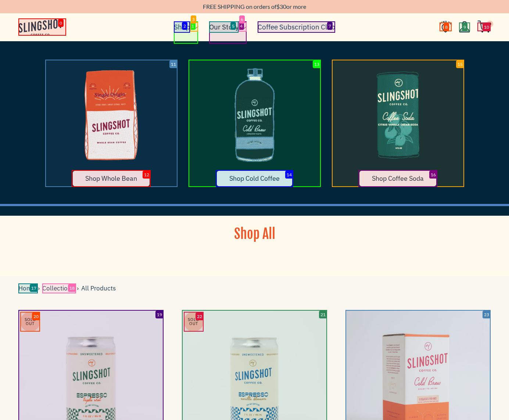 The width and height of the screenshot is (509, 420). Describe the element at coordinates (111, 178) in the screenshot. I see `span: Shop Whole Bean` at that location.